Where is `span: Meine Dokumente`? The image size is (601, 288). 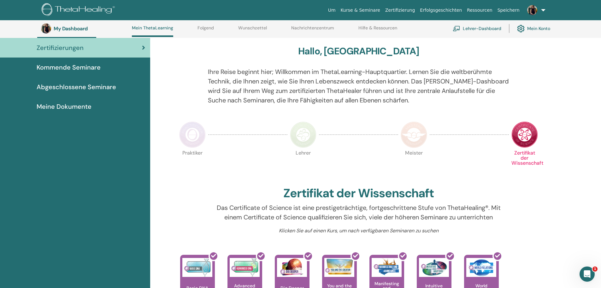
span: Meine Dokumente is located at coordinates (64, 106).